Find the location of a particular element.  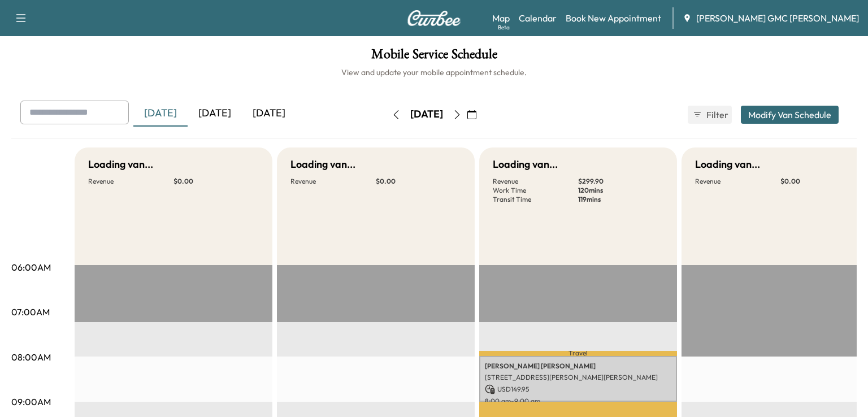

p: 07:00AM is located at coordinates (30, 312).